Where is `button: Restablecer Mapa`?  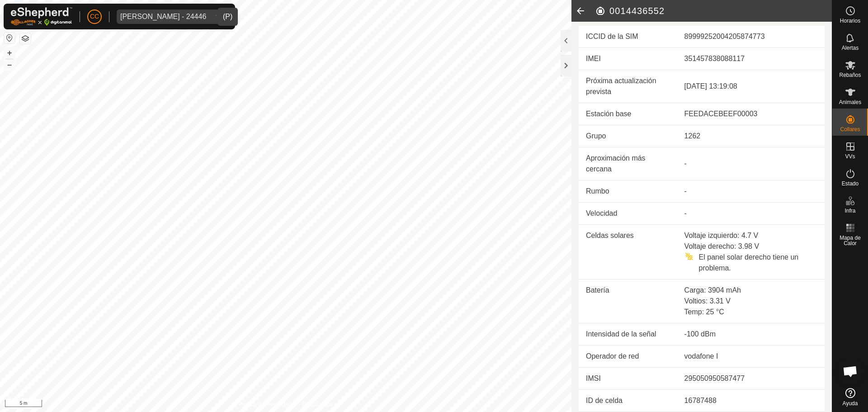 button: Restablecer Mapa is located at coordinates (10, 38).